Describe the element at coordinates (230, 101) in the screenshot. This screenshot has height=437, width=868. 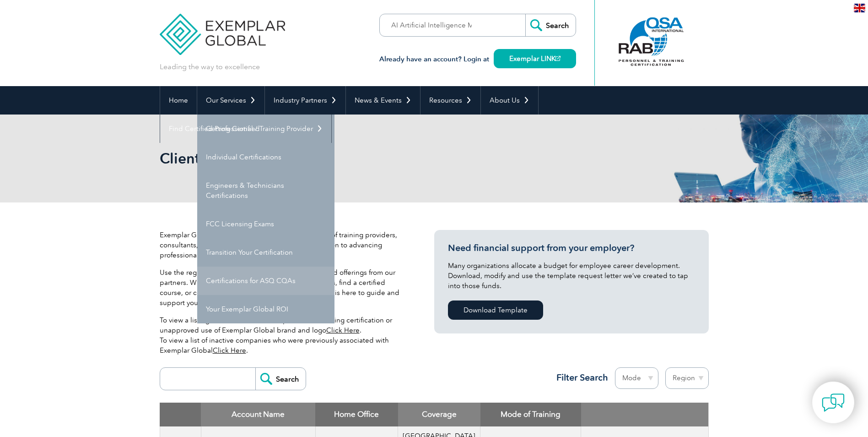
I see `a: Our Services` at that location.